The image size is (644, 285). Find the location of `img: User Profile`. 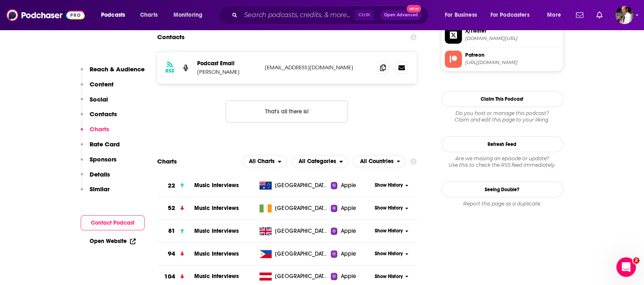

img: User Profile is located at coordinates (624, 15).